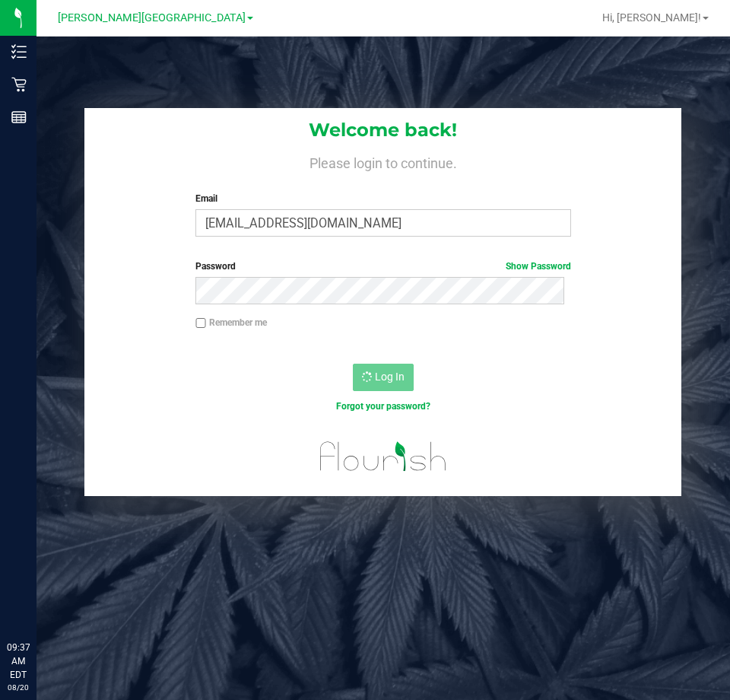 The height and width of the screenshot is (700, 730). Describe the element at coordinates (383, 456) in the screenshot. I see `img: flourish_logo.svg` at that location.